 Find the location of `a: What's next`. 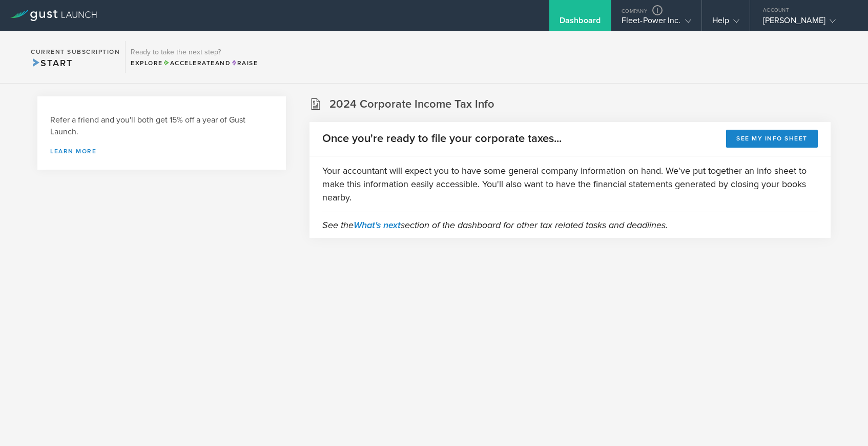

a: What's next is located at coordinates (377, 225).